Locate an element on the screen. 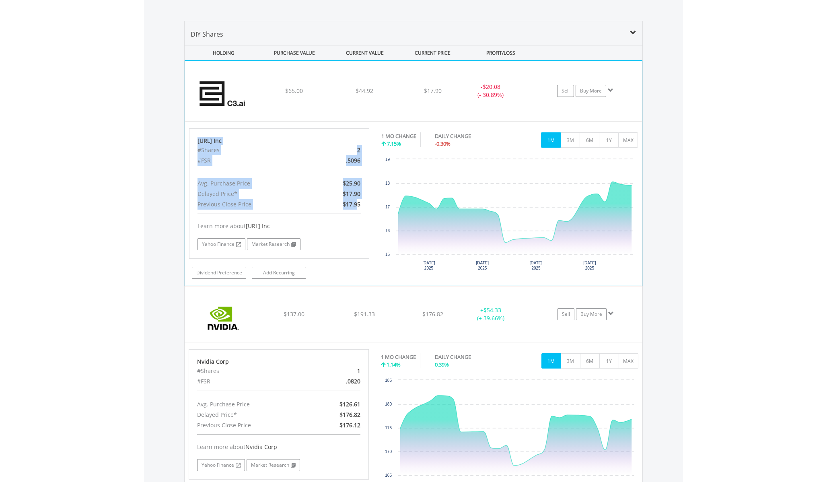 The height and width of the screenshot is (482, 827). text: 180 is located at coordinates (388, 404).